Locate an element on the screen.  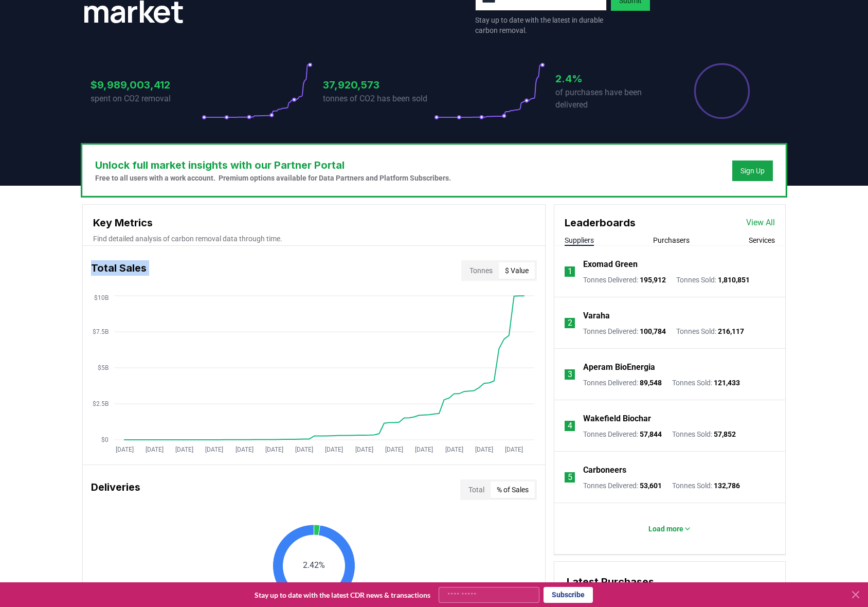
p: 2 is located at coordinates (569, 323).